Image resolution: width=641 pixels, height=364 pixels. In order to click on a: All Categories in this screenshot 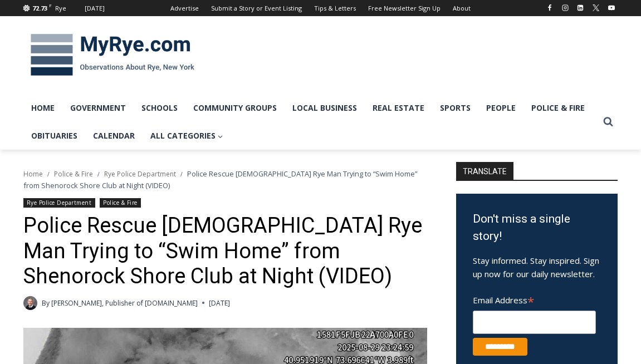, I will do `click(186, 136)`.